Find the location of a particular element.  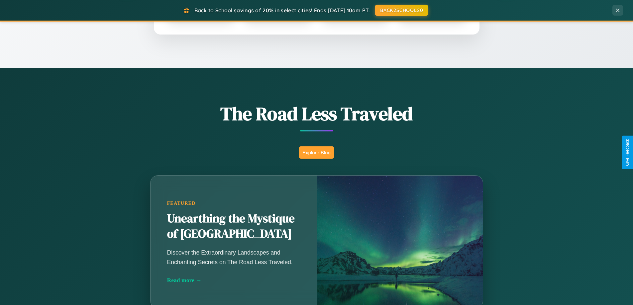

div: Give Feedback is located at coordinates (627, 152).